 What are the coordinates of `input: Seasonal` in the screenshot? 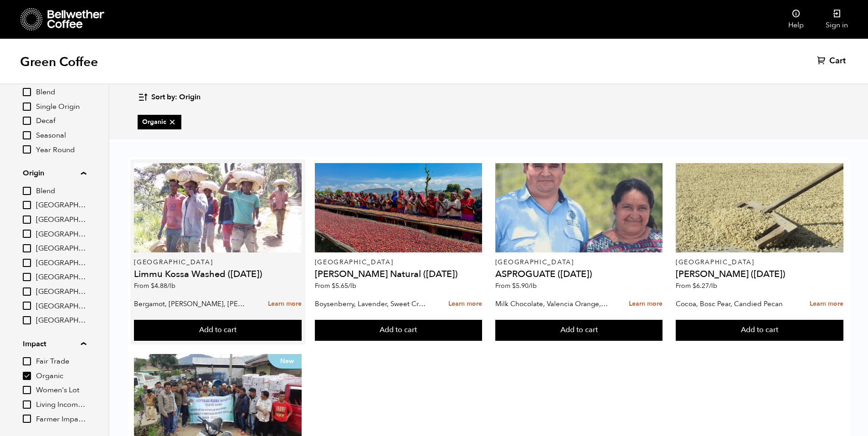 It's located at (27, 135).